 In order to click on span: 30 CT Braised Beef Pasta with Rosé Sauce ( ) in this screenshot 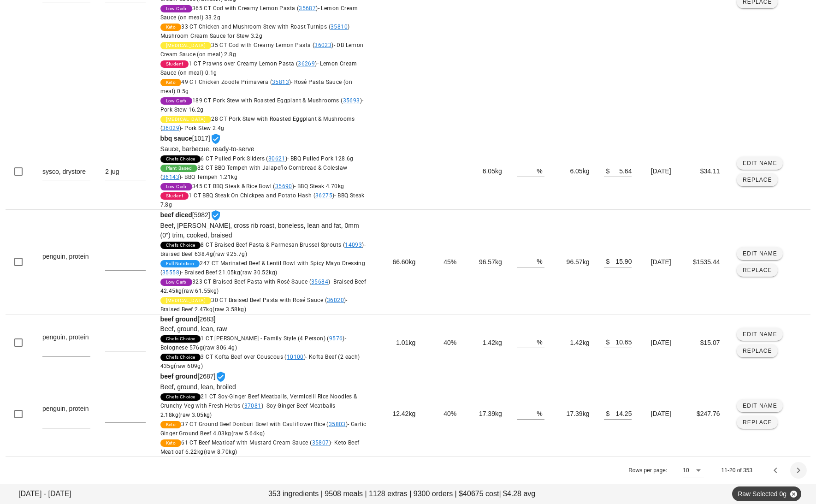, I will do `click(254, 305)`.